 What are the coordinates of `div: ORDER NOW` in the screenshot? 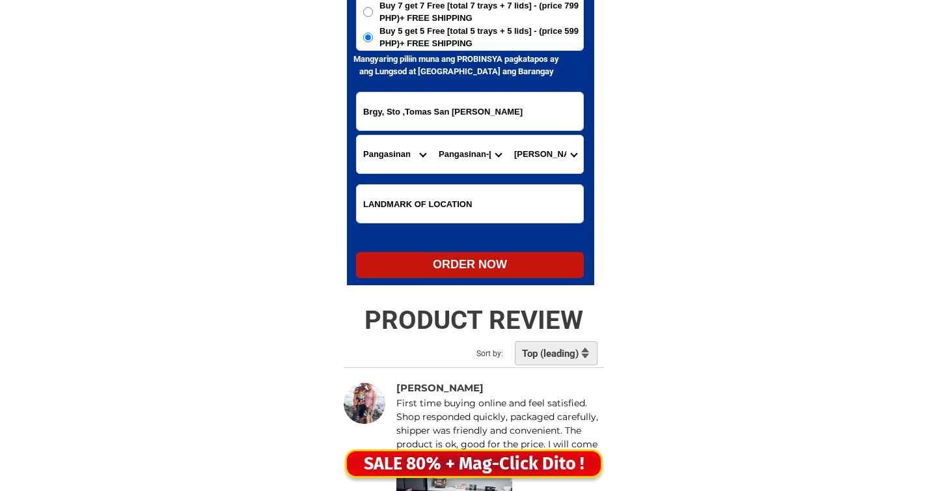 It's located at (470, 264).